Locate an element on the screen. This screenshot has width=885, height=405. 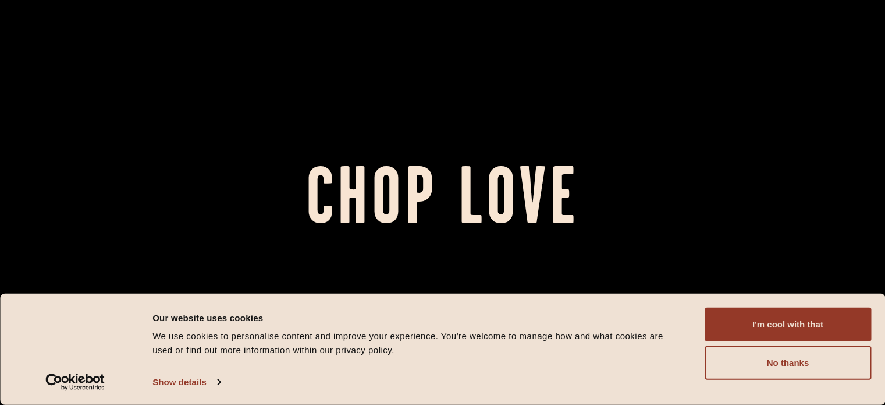
a: Usercentrics Cookiebot - opens in a new window is located at coordinates (75, 382).